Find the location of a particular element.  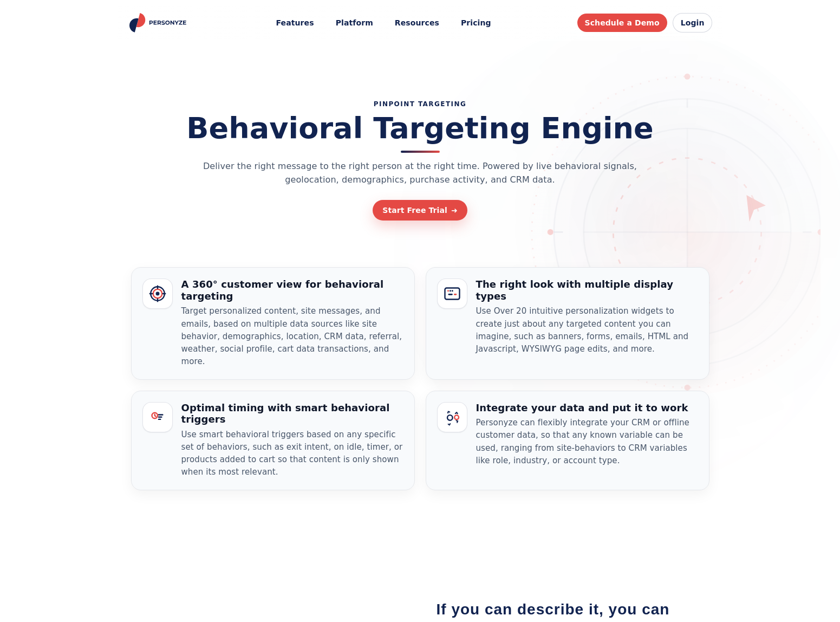

h3: The right look with multiple display types is located at coordinates (587, 290).